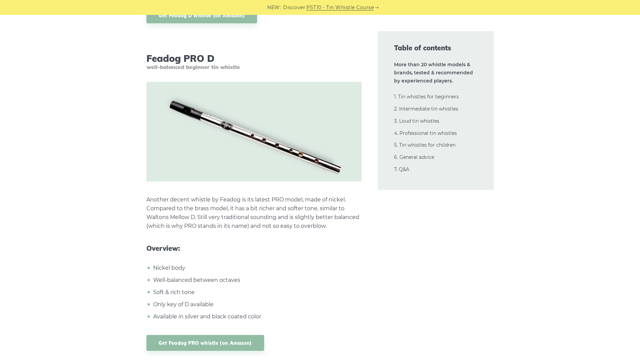  Describe the element at coordinates (254, 213) in the screenshot. I see `p: Another decent whistle by Feadog is its latest PRO model, made of nickel. Compared to the brass m...` at that location.